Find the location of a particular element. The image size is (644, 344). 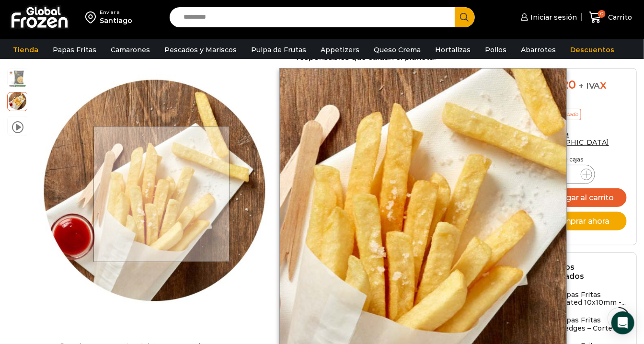

span: 13×13 is located at coordinates (17, 101).